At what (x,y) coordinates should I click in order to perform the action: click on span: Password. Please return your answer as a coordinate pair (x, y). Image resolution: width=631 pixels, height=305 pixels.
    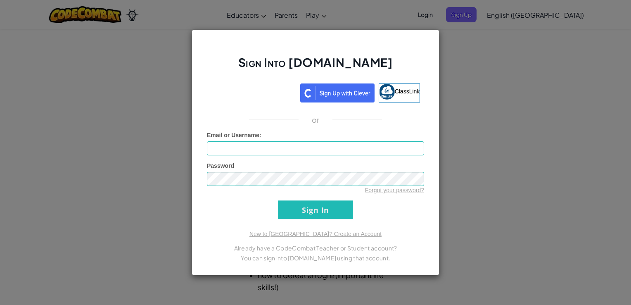
    Looking at the image, I should click on (221, 166).